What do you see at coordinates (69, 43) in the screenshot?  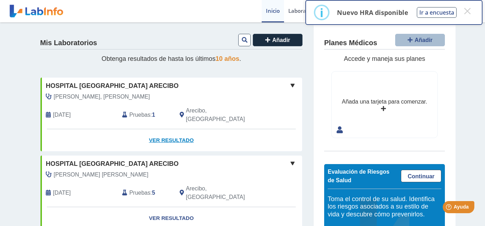 I see `h4: Mis Laboratorios` at bounding box center [69, 43].